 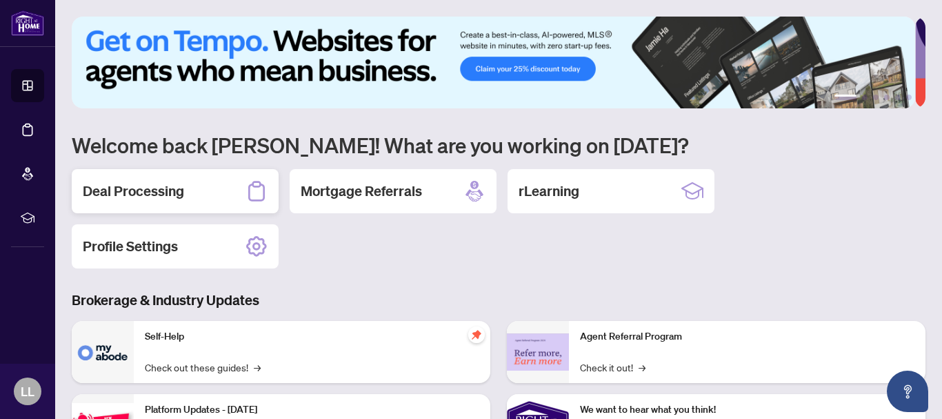 I want to click on button: 3, so click(x=876, y=97).